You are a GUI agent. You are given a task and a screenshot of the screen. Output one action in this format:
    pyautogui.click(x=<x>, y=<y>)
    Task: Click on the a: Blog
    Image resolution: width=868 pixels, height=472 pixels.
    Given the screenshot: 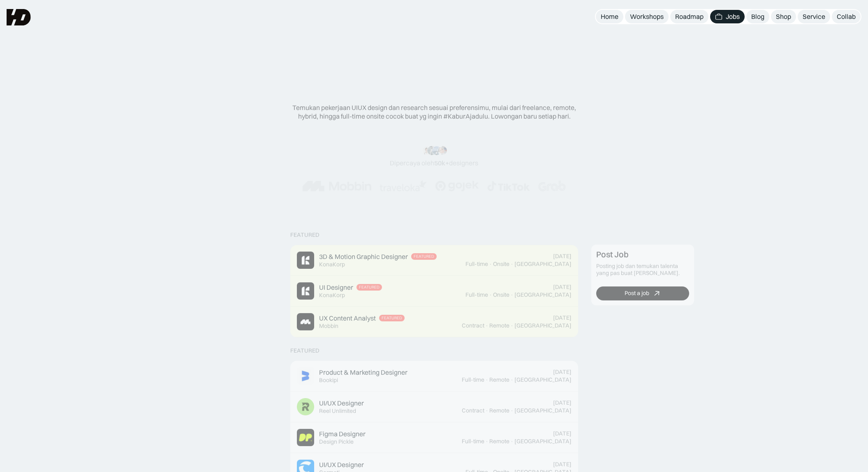 What is the action you would take?
    pyautogui.click(x=757, y=17)
    